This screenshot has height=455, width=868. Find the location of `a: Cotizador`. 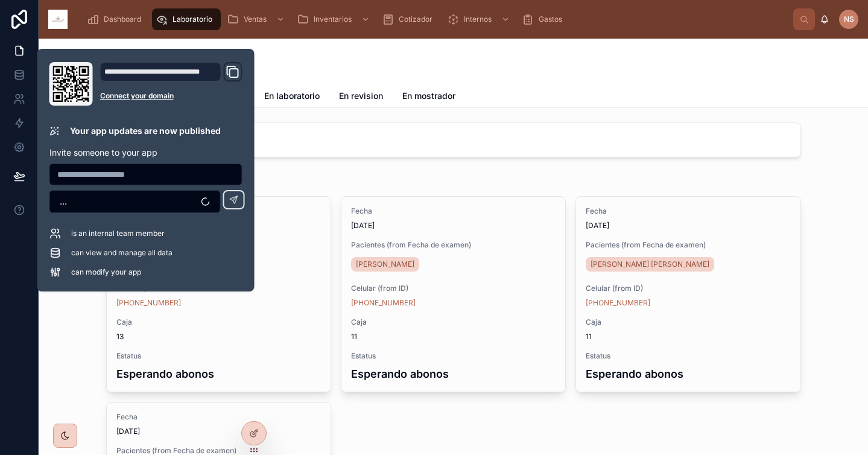

a: Cotizador is located at coordinates (410, 19).